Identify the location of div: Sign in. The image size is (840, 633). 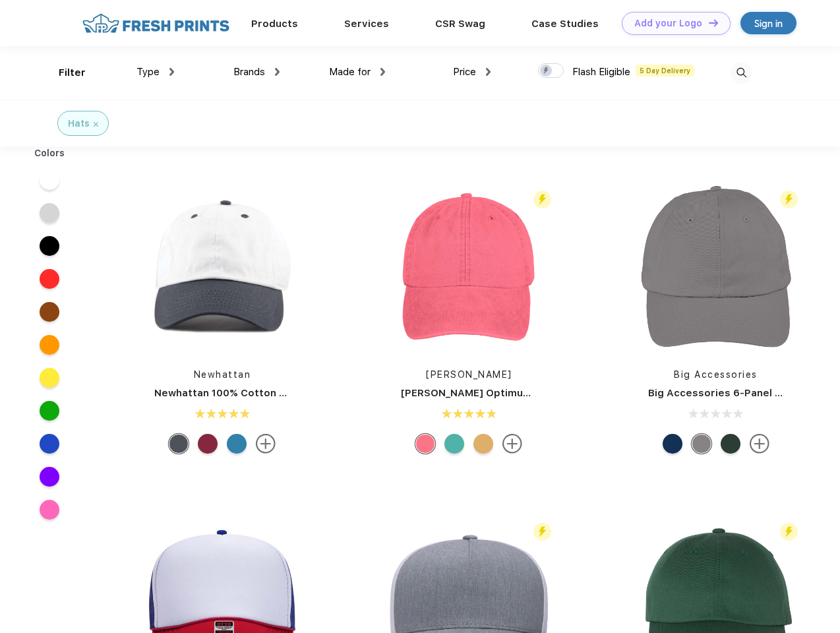
(768, 23).